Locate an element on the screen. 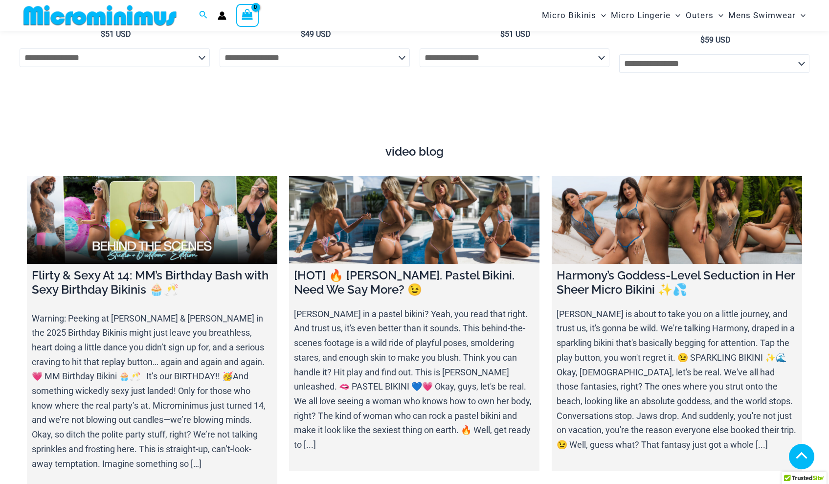 The image size is (829, 484). a: Micro LingerieMenu ToggleMenu Toggle is located at coordinates (646, 15).